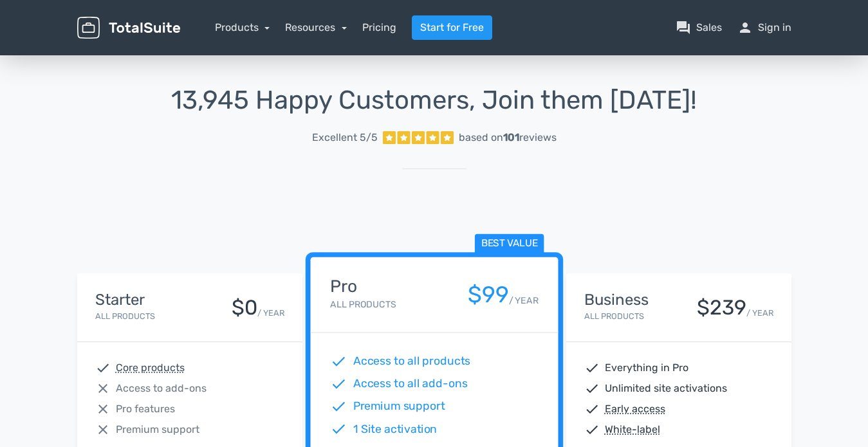 This screenshot has height=447, width=868. Describe the element at coordinates (647, 368) in the screenshot. I see `span: Everything in Pro` at that location.